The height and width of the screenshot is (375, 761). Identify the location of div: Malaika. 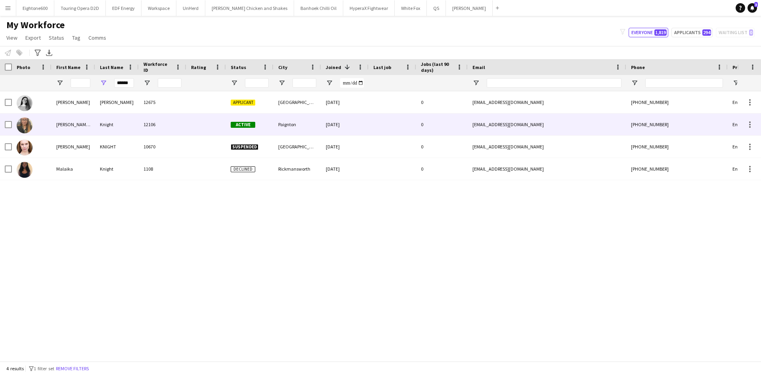
(73, 168).